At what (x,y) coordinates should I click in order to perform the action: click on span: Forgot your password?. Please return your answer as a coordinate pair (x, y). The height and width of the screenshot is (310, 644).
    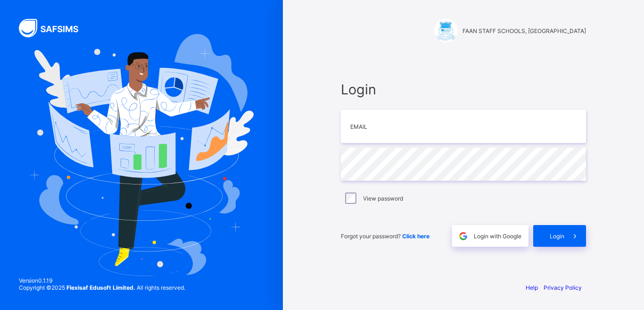
    Looking at the image, I should click on (385, 235).